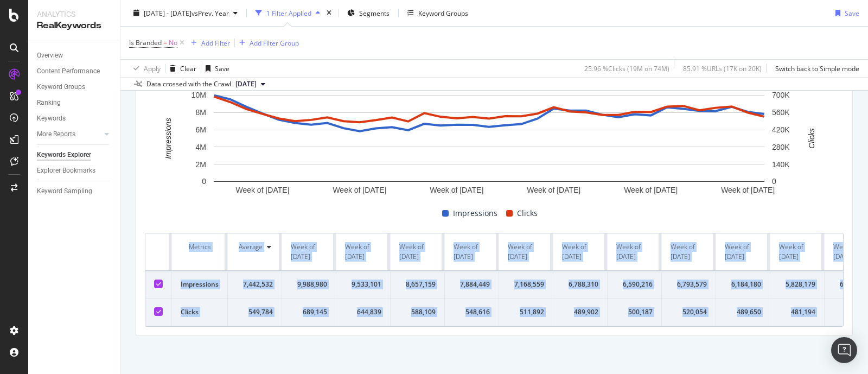  Describe the element at coordinates (251, 248) in the screenshot. I see `div: Average` at that location.